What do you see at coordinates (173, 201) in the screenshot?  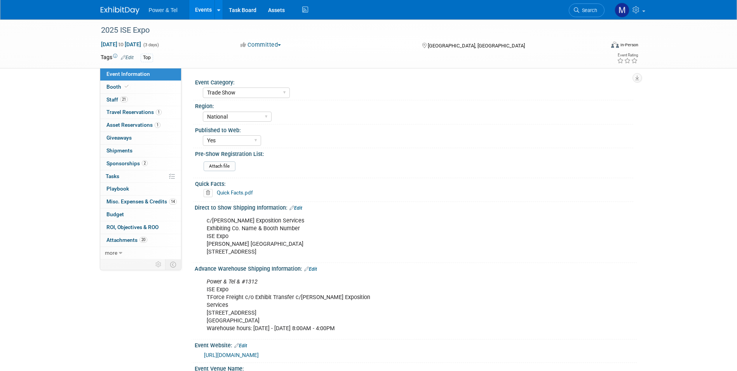 I see `span: 14` at bounding box center [173, 201].